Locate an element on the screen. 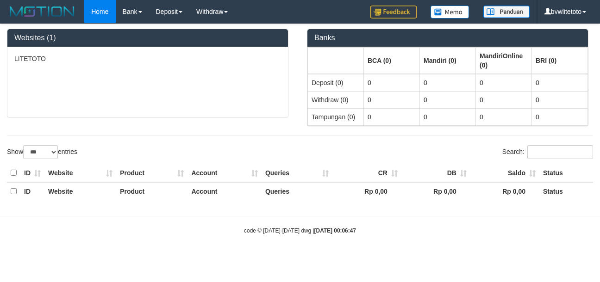 This screenshot has height=282, width=600. th: CR is located at coordinates (366, 173).